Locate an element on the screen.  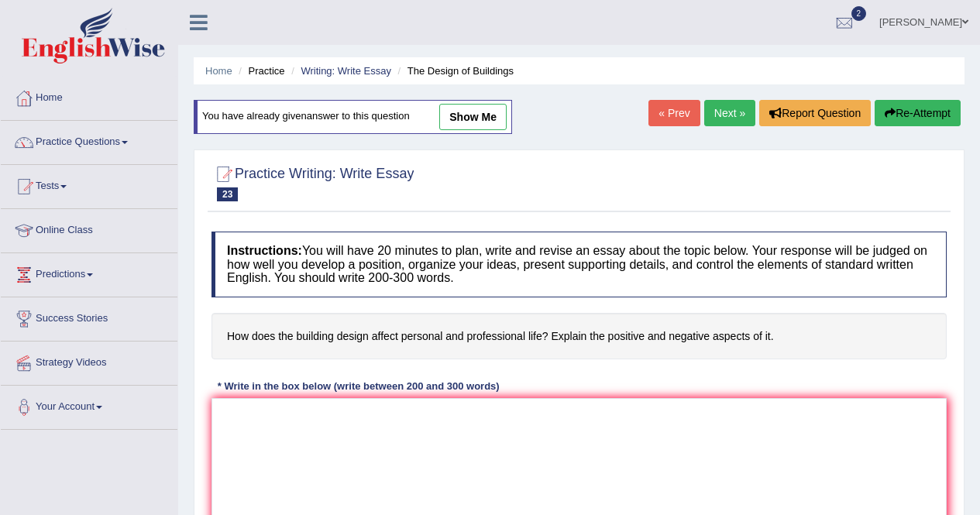
a: Success Stories is located at coordinates (89, 317).